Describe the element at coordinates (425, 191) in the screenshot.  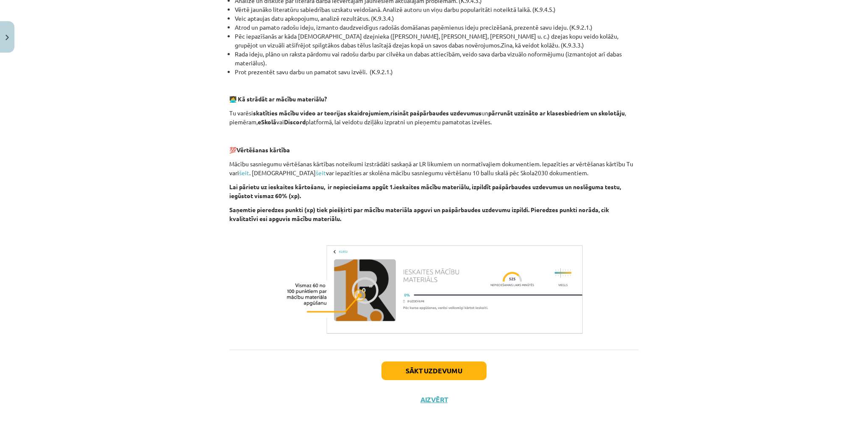
I see `strong: Lai pārietu uz ieskaites kārtošanu, ir nepieciešams apgūt 1.ieskaites mācību materiālu, izpildīt ...` at that location.